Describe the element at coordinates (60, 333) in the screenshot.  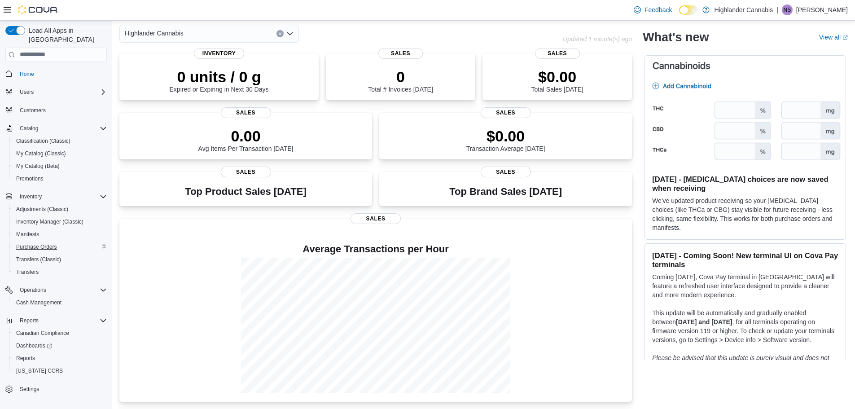
I see `span: Canadian Compliance` at that location.